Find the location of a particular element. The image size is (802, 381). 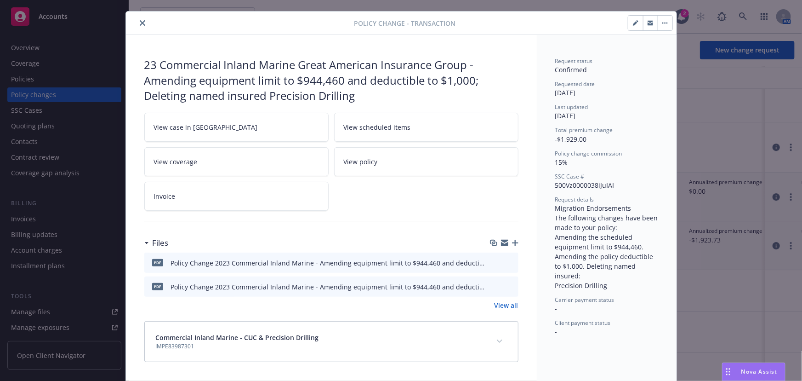

a: Invoice is located at coordinates (236, 196).